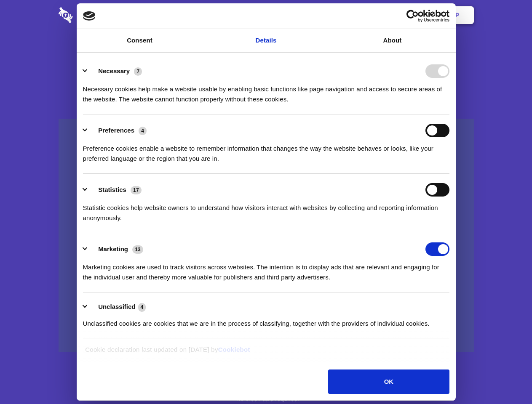 This screenshot has width=532, height=404. What do you see at coordinates (117, 307) in the screenshot?
I see `button: Unclassified (4)` at bounding box center [117, 307].